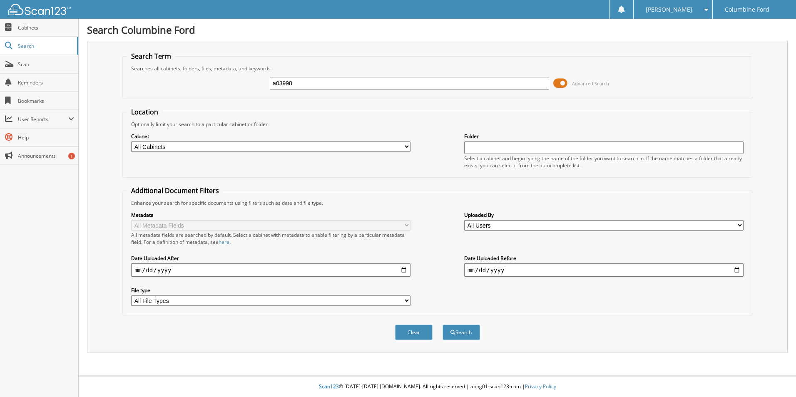 Image resolution: width=796 pixels, height=397 pixels. What do you see at coordinates (46, 27) in the screenshot?
I see `span: Cabinets` at bounding box center [46, 27].